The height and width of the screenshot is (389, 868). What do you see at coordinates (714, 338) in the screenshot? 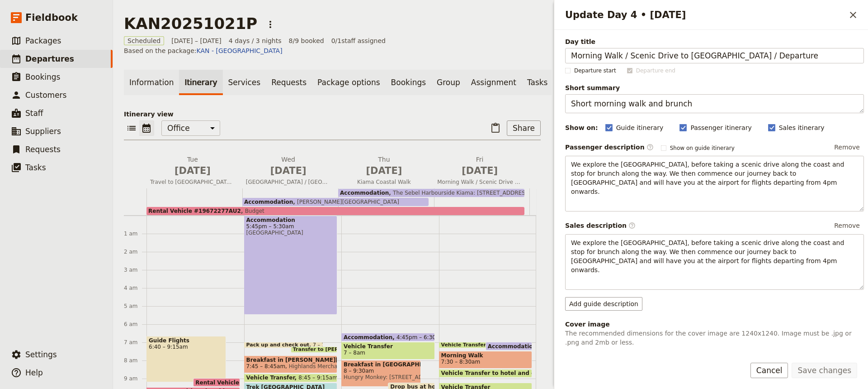
I see `p: The recommended dimensions for the cover image are 1240x1240. Image must be .jpg or .png and 2mb ...` at bounding box center [714, 338].